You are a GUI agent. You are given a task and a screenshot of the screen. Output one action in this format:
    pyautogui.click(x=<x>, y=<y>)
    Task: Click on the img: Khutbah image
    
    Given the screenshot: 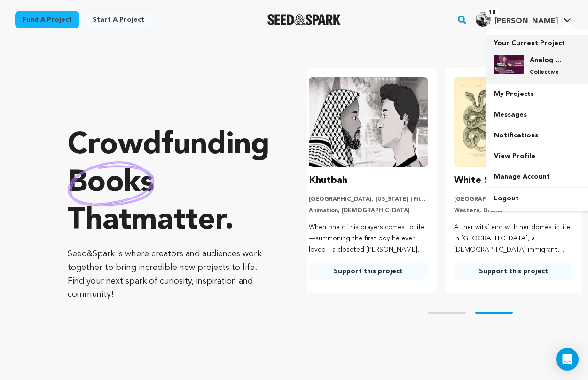 What is the action you would take?
    pyautogui.click(x=368, y=122)
    